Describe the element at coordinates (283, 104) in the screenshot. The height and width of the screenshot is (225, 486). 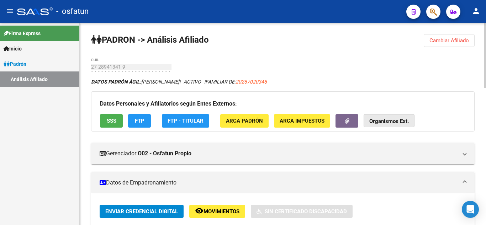
I see `h3: Datos Personales y Afiliatorios según Entes Externos:` at that location.